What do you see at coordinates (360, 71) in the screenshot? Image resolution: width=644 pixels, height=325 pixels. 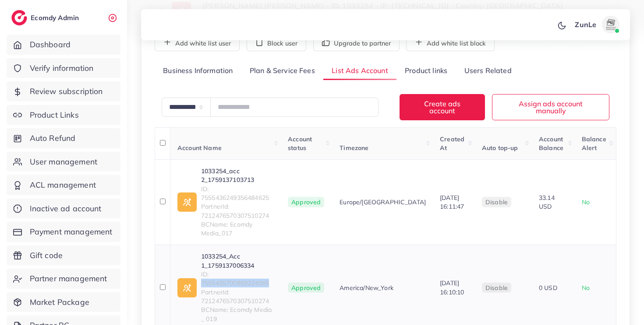 I see `a: List Ads Account` at bounding box center [360, 71].